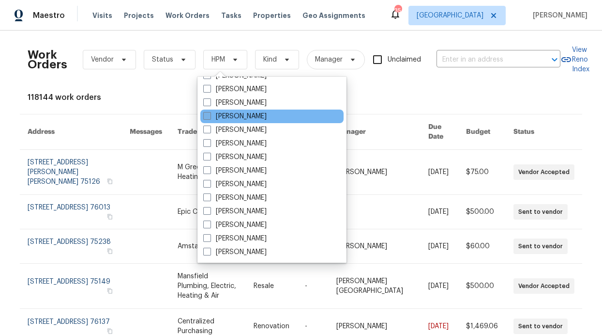  What do you see at coordinates (544, 132) in the screenshot?
I see `th: Status` at bounding box center [544, 132].